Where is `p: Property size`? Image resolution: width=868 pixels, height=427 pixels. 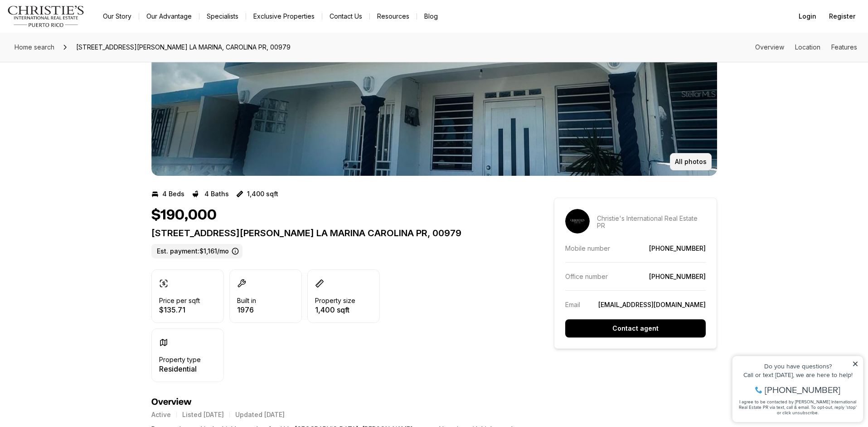 p: Property size is located at coordinates (335, 301).